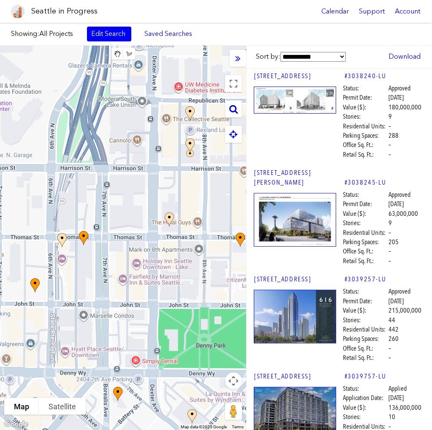 The image size is (432, 430). I want to click on span: All Projects, so click(56, 33).